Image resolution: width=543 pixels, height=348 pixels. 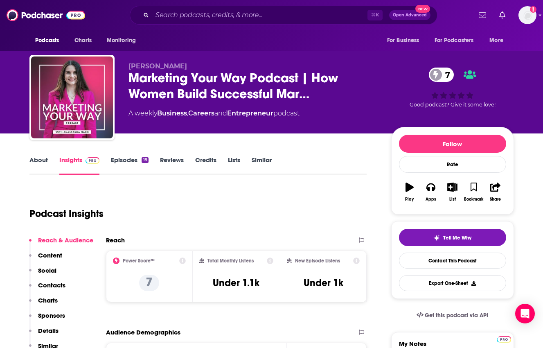 What do you see at coordinates (375, 15) in the screenshot?
I see `span: ⌘ K` at bounding box center [375, 15].